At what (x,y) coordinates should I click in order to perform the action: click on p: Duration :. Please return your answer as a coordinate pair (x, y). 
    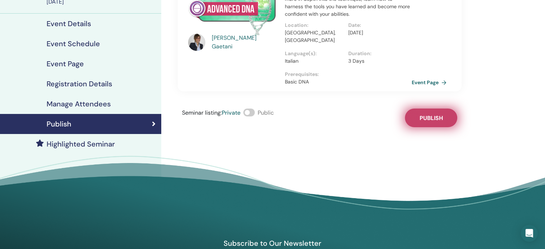
    Looking at the image, I should click on (378, 53).